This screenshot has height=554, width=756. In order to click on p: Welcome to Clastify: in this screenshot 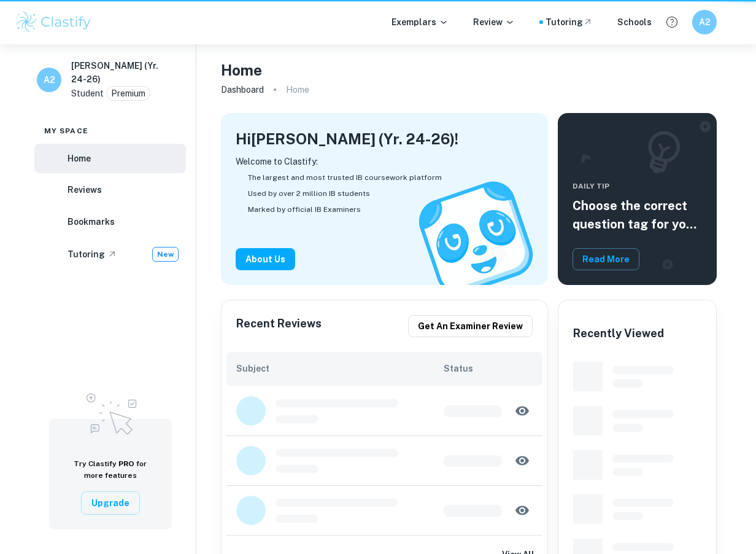, I will do `click(384, 162)`.